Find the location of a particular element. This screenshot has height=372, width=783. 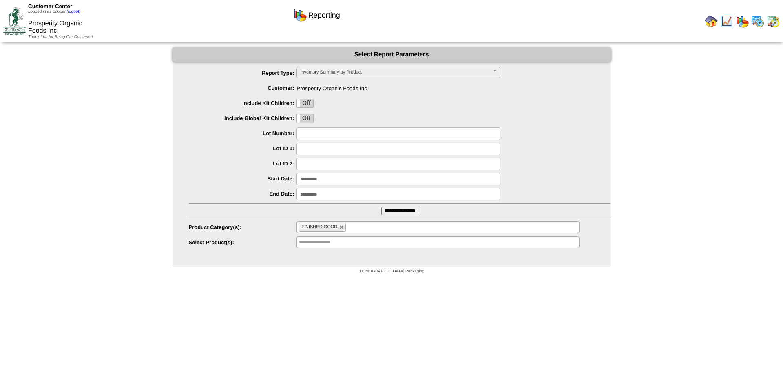

label: Select Product(s): is located at coordinates (243, 242).